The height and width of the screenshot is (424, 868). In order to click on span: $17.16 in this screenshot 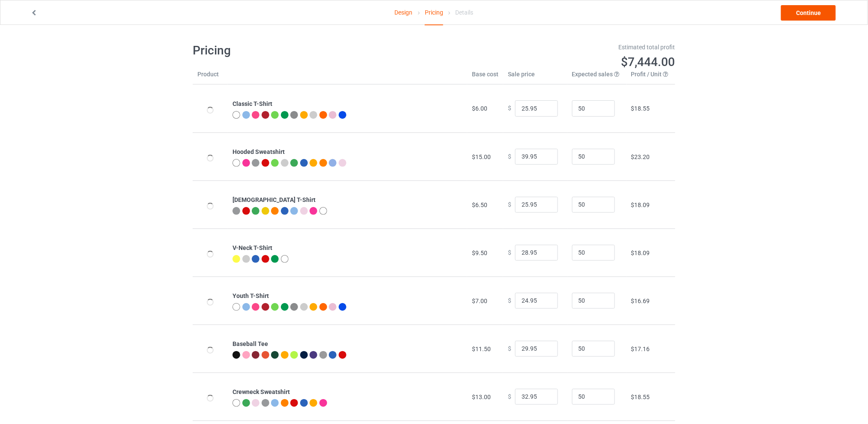, I will do `click(640, 349)`.